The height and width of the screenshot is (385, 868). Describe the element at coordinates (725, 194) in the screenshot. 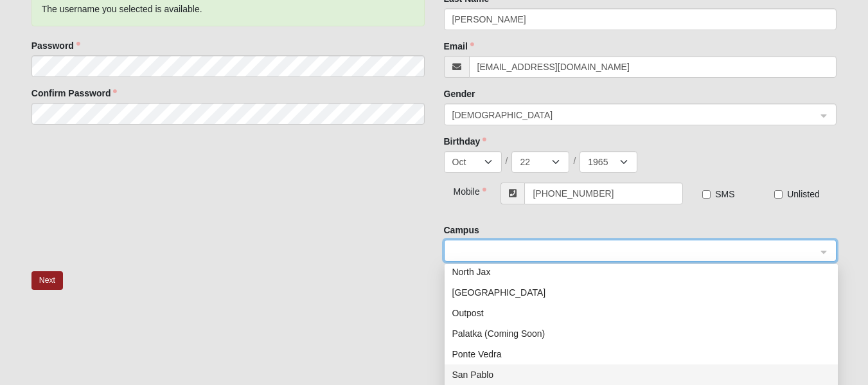

I see `span: SMS` at that location.